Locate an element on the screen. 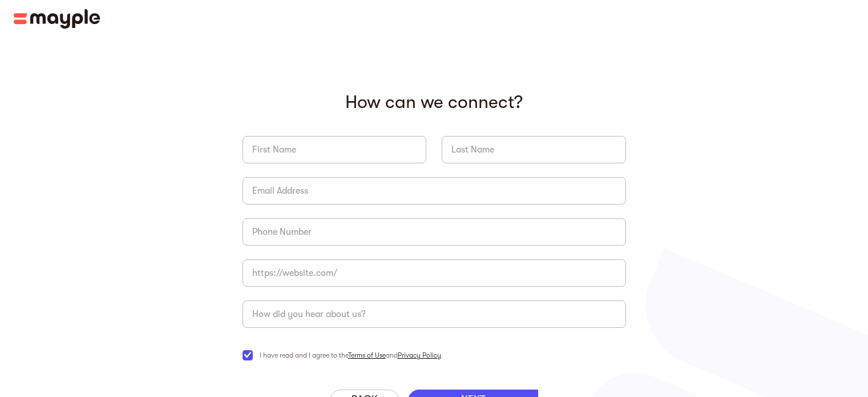 The height and width of the screenshot is (397, 868). input: First Name is located at coordinates (335, 150).